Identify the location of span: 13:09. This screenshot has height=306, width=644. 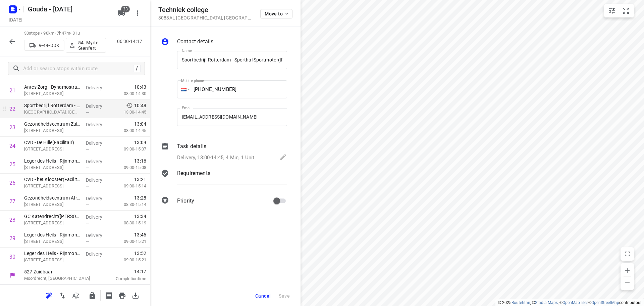
(140, 143).